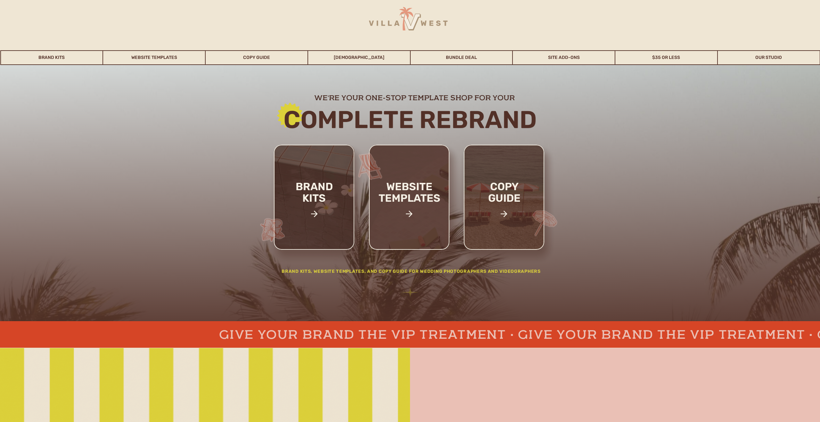 This screenshot has height=422, width=820. I want to click on h2: website templates, so click(409, 199).